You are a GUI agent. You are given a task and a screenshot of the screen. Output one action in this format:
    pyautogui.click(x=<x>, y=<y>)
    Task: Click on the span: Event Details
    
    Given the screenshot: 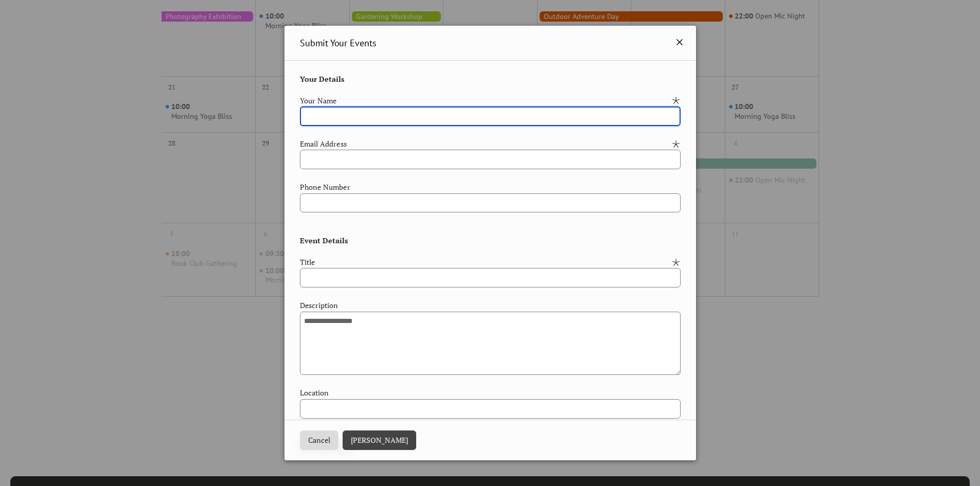 What is the action you would take?
    pyautogui.click(x=324, y=236)
    